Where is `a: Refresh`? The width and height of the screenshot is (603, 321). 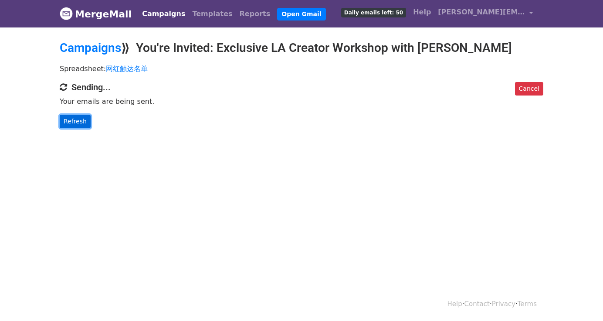
a: Refresh is located at coordinates (75, 121).